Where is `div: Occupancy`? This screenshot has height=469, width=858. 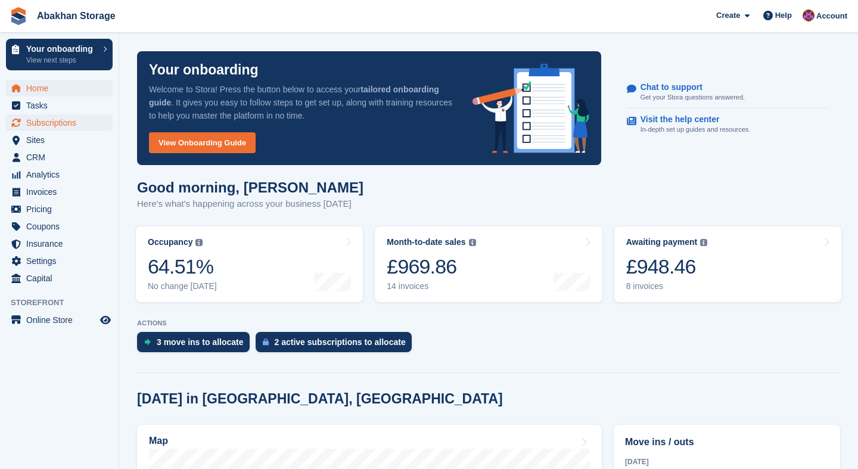 div: Occupancy is located at coordinates (170, 242).